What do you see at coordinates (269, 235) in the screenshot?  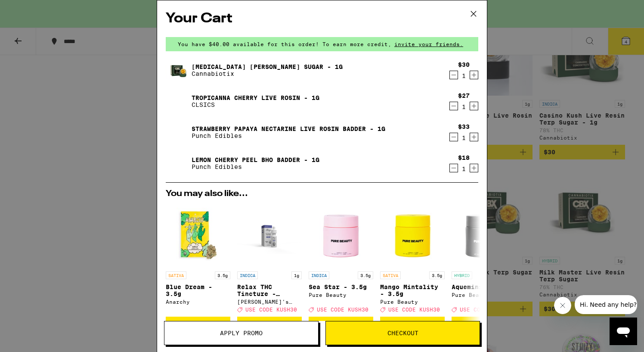 I see `img: Mary's Medicinals - Relax THC Tincture - 1000mg` at bounding box center [269, 235].